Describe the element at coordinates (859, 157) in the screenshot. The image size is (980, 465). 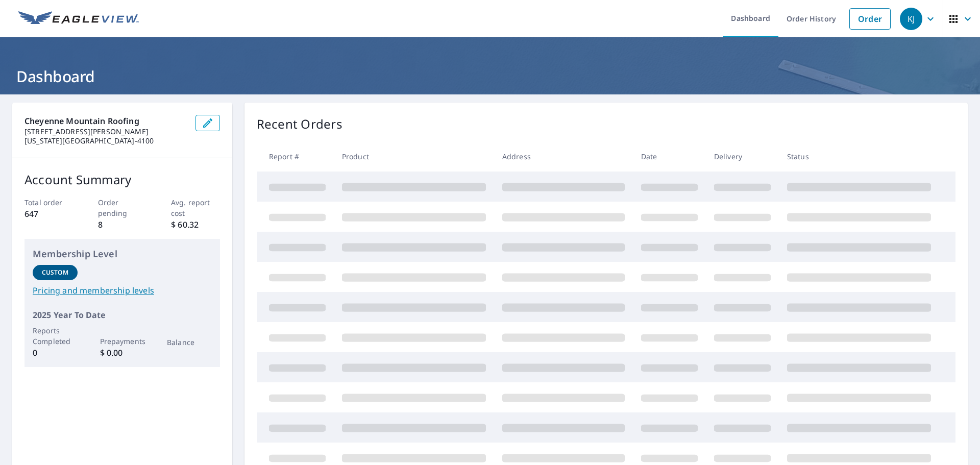
I see `th: Status` at that location.